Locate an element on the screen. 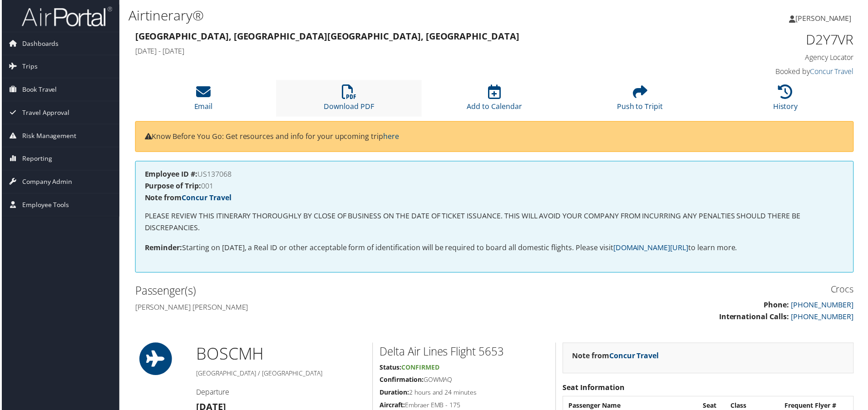 The image size is (868, 410). h3: Crocs is located at coordinates (679, 291).